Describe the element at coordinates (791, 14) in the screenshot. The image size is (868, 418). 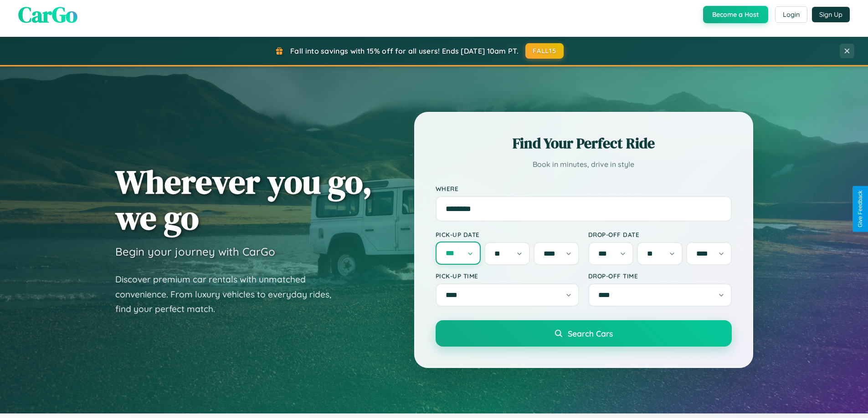
I see `button: Login` at that location.